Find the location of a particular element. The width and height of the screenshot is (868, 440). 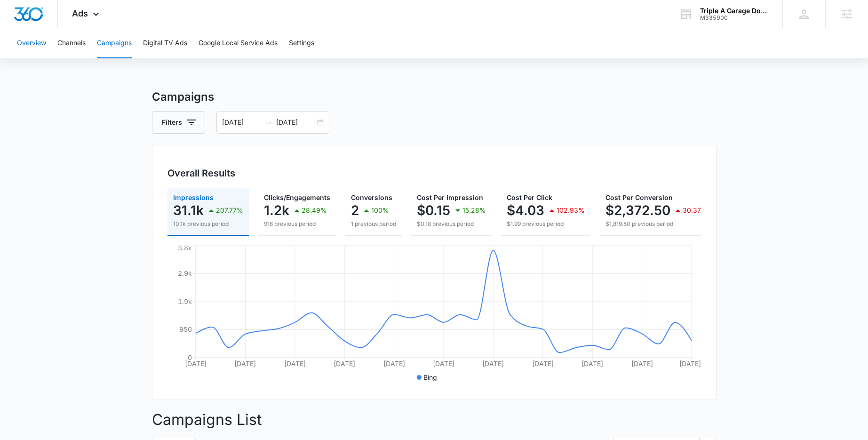

p: 1 previous period is located at coordinates (374, 224).